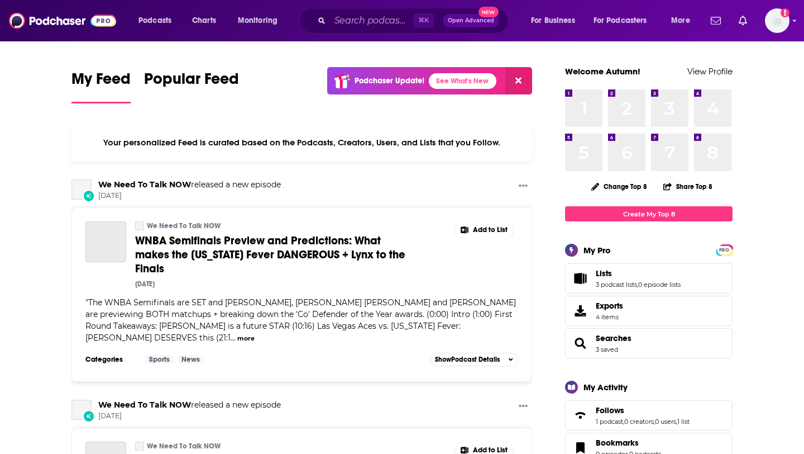  Describe the element at coordinates (609, 421) in the screenshot. I see `a: 1 podcast` at that location.